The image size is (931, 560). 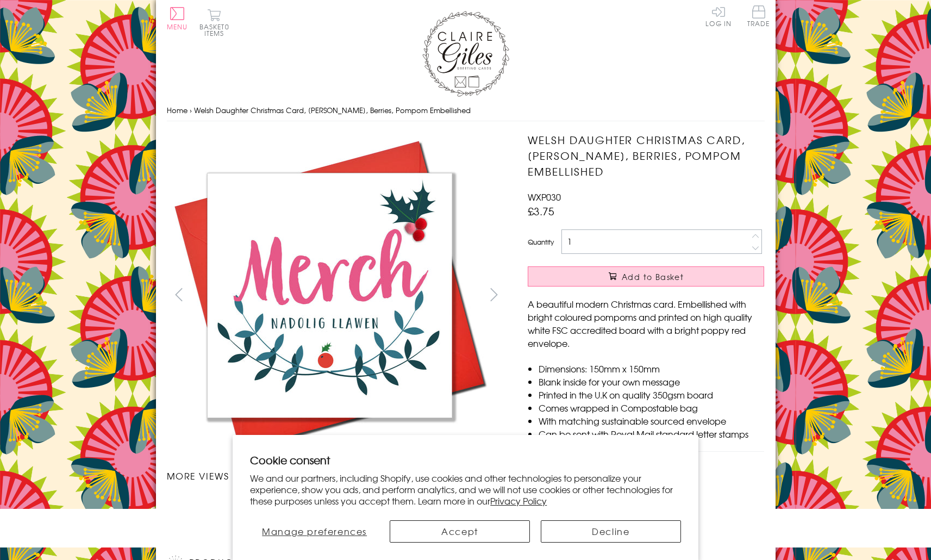 I want to click on img: Claire Giles Greetings Cards, so click(x=466, y=54).